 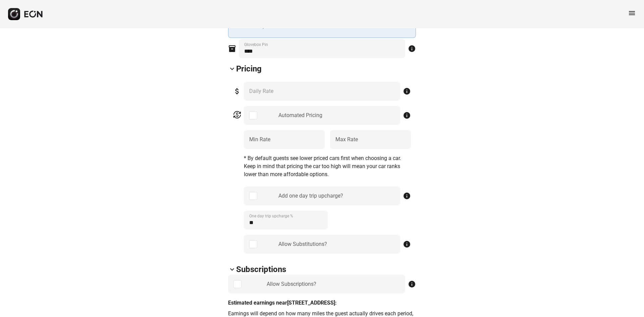 What do you see at coordinates (300, 115) in the screenshot?
I see `div: Automated Pricing` at bounding box center [300, 115].